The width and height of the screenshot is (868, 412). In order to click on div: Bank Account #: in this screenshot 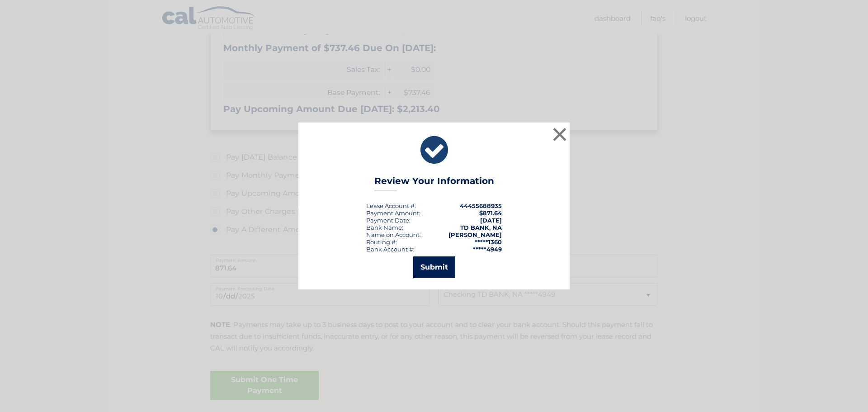, I will do `click(390, 249)`.